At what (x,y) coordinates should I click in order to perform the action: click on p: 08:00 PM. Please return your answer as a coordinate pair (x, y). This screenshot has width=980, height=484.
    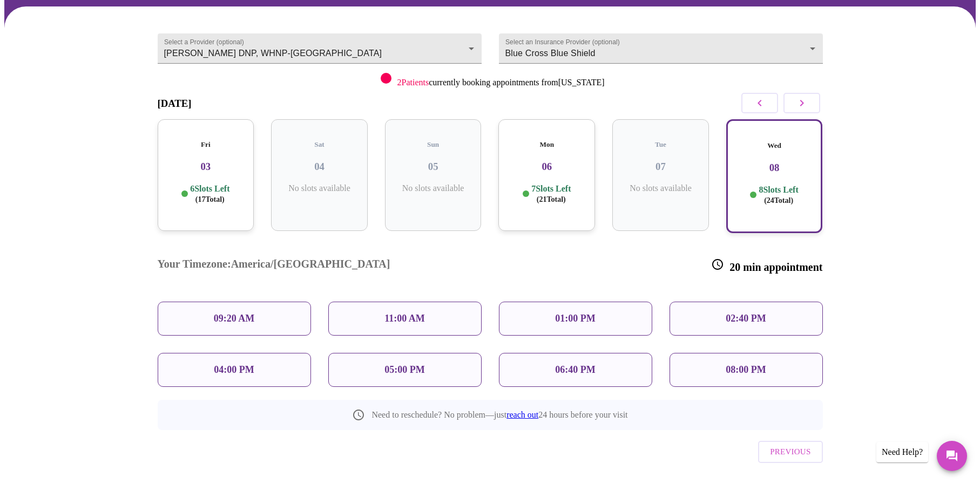
    Looking at the image, I should click on (745, 370).